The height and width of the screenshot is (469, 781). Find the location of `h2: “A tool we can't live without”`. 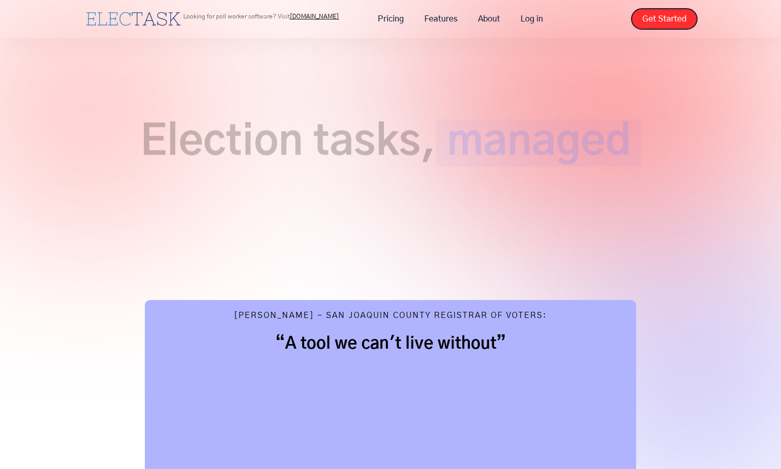

h2: “A tool we can't live without” is located at coordinates (390, 343).